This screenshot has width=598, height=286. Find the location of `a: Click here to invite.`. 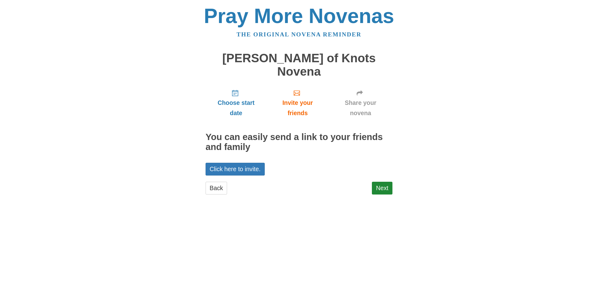

a: Click here to invite. is located at coordinates (235, 169).